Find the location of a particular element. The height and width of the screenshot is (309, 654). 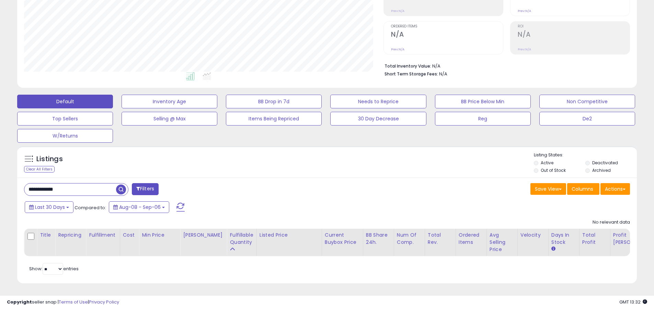

span: Last 30 Days is located at coordinates (50, 207).